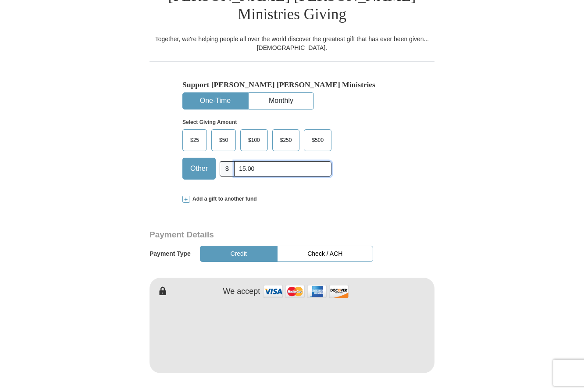  Describe the element at coordinates (209, 122) in the screenshot. I see `strong: Select Giving Amount` at that location.